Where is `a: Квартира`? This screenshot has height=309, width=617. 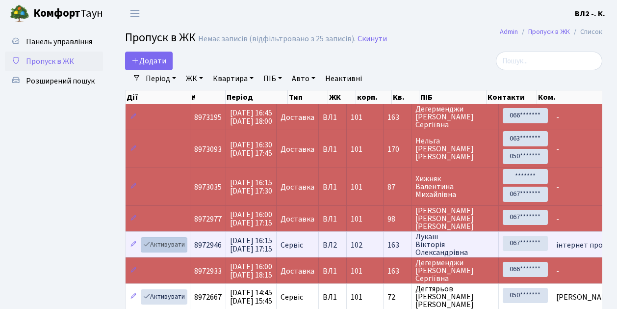 a: Квартира is located at coordinates (233, 79).